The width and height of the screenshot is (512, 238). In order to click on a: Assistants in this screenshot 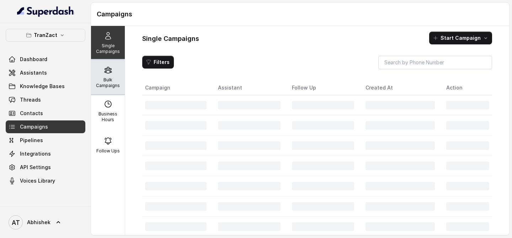, I will do `click(46, 73)`.